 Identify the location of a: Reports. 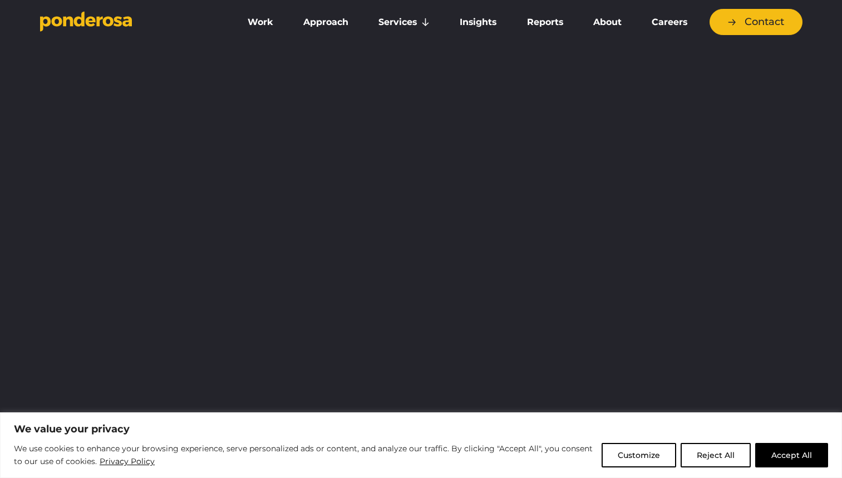
(545, 22).